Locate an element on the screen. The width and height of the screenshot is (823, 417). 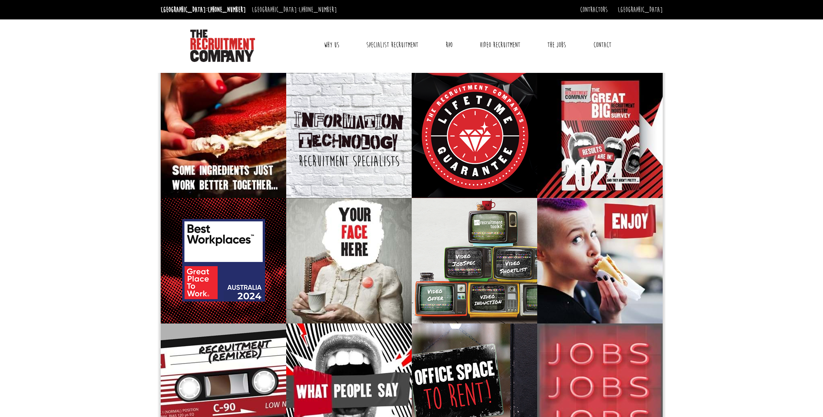
a: Why Us is located at coordinates (332, 45).